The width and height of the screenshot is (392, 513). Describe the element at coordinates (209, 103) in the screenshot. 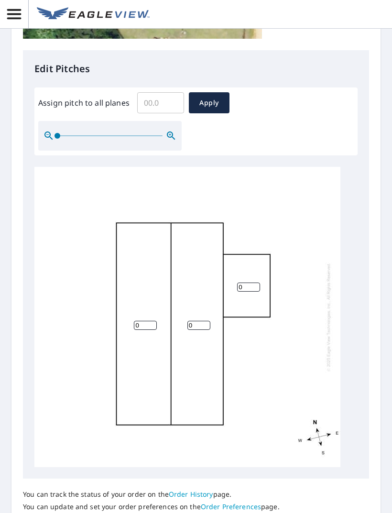

I see `span: Apply` at that location.